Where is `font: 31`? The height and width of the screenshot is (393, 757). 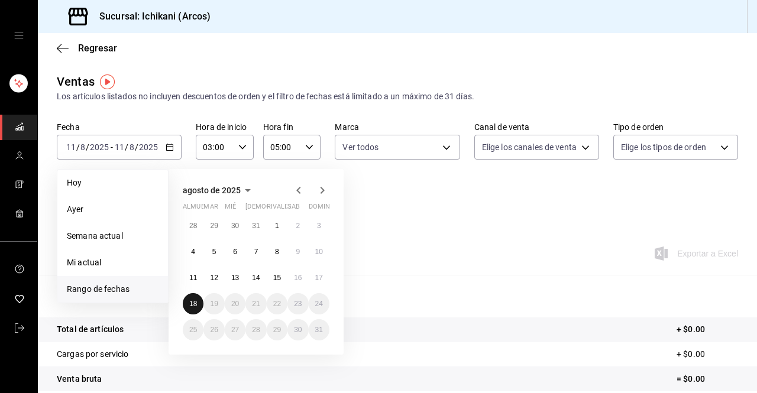 font: 31 is located at coordinates (319, 330).